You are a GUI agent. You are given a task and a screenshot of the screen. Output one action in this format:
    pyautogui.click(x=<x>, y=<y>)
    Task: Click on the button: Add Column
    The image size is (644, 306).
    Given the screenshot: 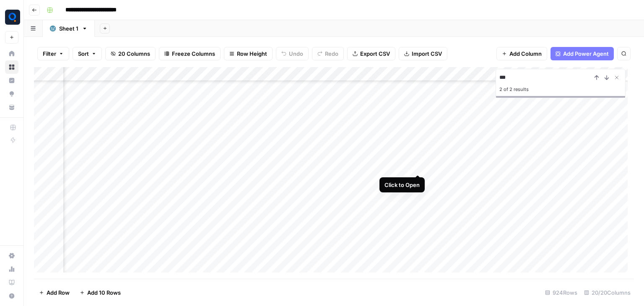 What is the action you would take?
    pyautogui.click(x=522, y=54)
    